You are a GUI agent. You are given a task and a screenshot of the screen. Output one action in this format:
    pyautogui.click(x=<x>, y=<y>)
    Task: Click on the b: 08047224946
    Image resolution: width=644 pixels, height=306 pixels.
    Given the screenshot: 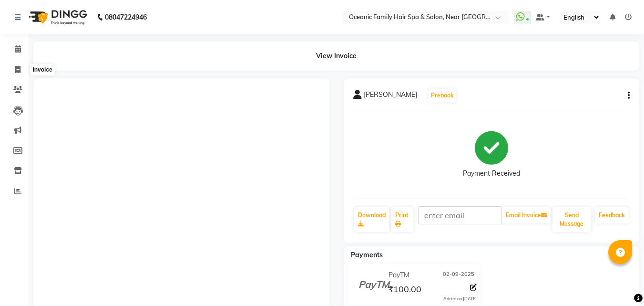 What is the action you would take?
    pyautogui.click(x=126, y=17)
    